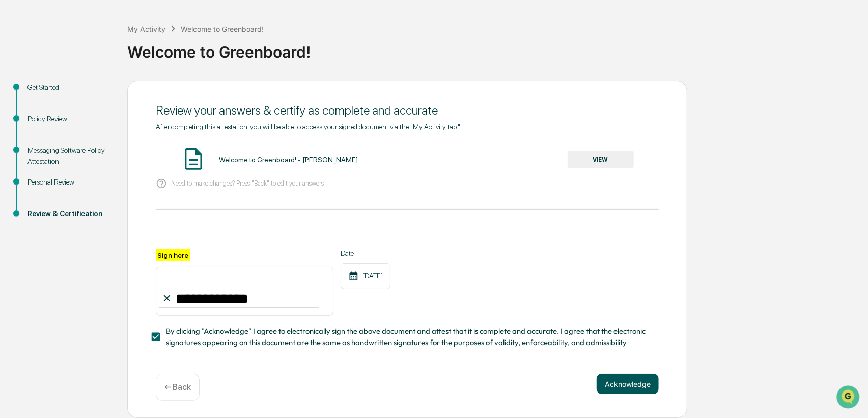 The height and width of the screenshot is (418, 868). What do you see at coordinates (146, 28) in the screenshot?
I see `div: My Activity` at bounding box center [146, 28].